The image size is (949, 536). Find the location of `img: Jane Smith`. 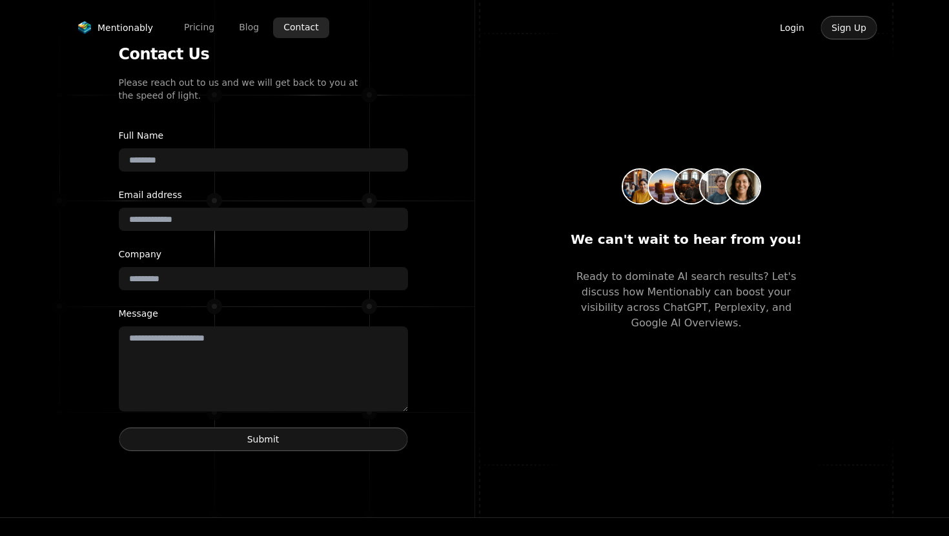

img: Jane Smith is located at coordinates (691, 187).